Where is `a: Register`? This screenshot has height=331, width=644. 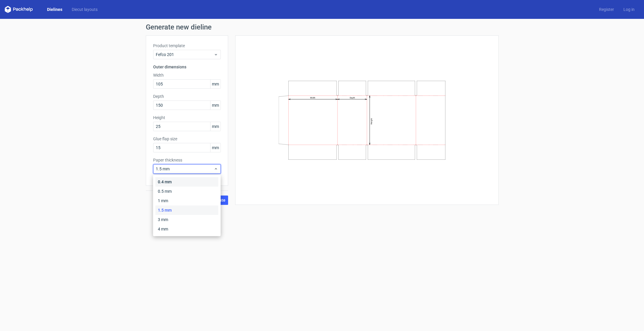 a: Register is located at coordinates (606, 9).